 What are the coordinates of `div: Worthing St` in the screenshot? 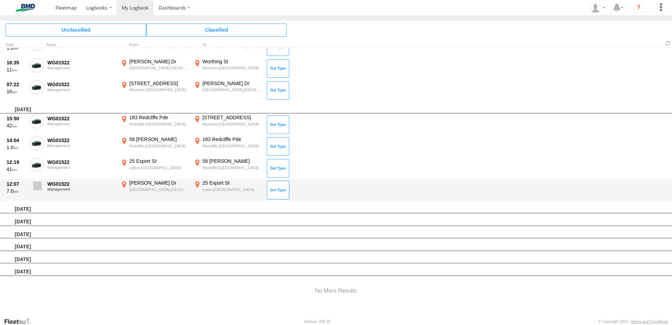 It's located at (232, 62).